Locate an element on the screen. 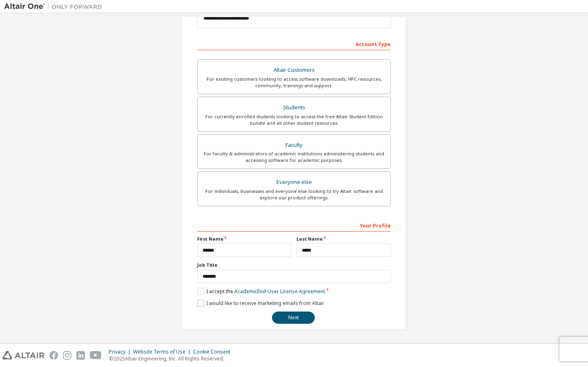 This screenshot has width=588, height=367. img: linkedin.svg is located at coordinates (81, 355).